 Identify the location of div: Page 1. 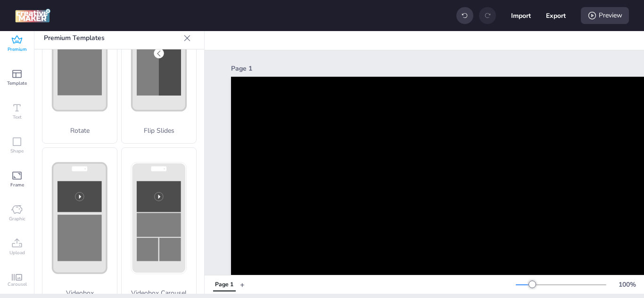
(224, 285).